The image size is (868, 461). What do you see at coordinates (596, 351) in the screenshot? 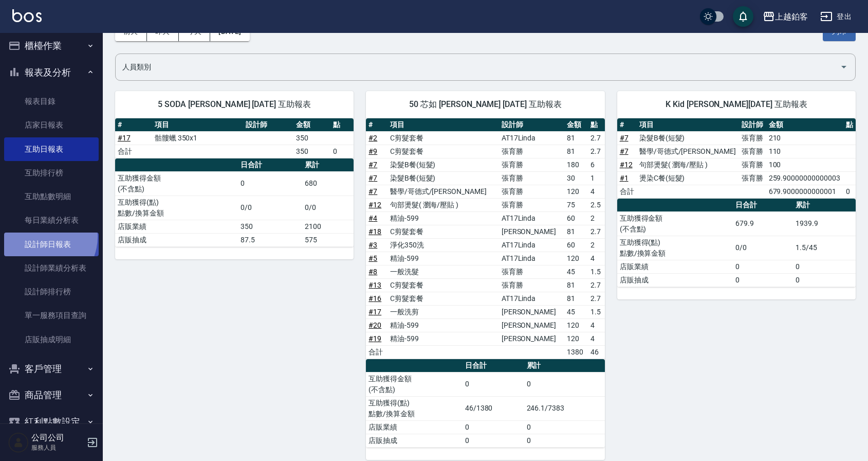
I see `td: 46` at bounding box center [596, 351].